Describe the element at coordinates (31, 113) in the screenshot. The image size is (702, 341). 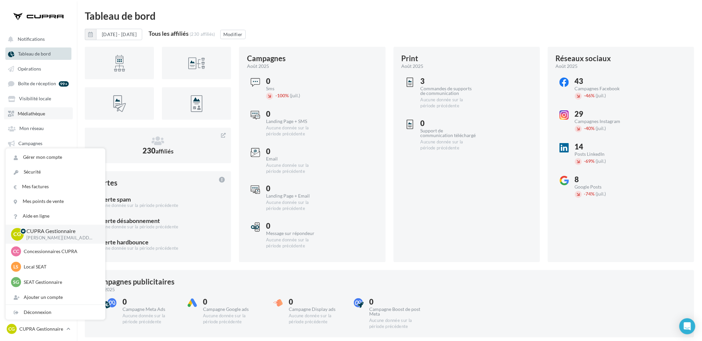
I see `span: Médiathèque` at that location.